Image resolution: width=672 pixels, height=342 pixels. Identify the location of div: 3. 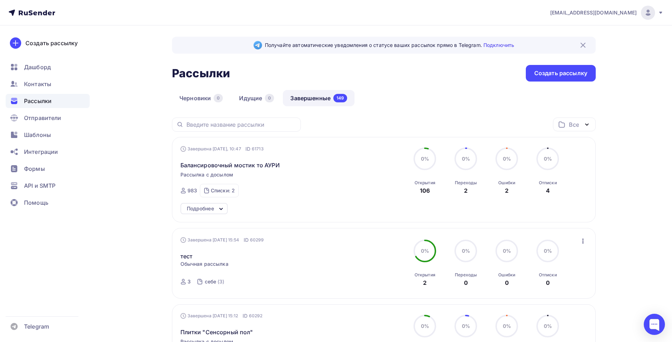
(189, 282).